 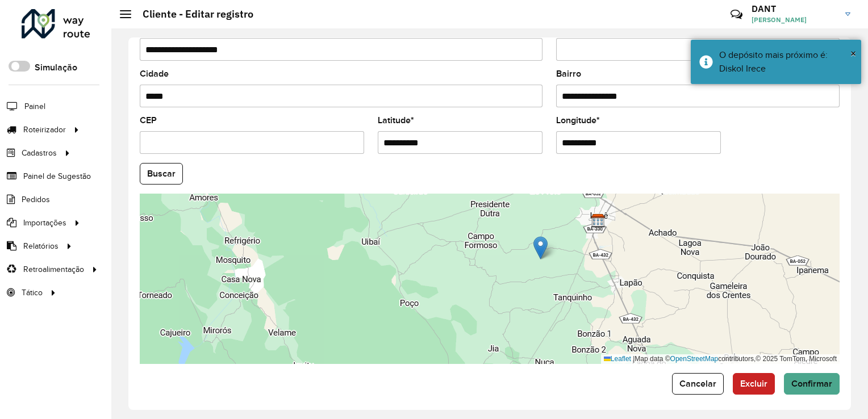 What do you see at coordinates (44, 130) in the screenshot?
I see `span: Roteirizador` at bounding box center [44, 130].